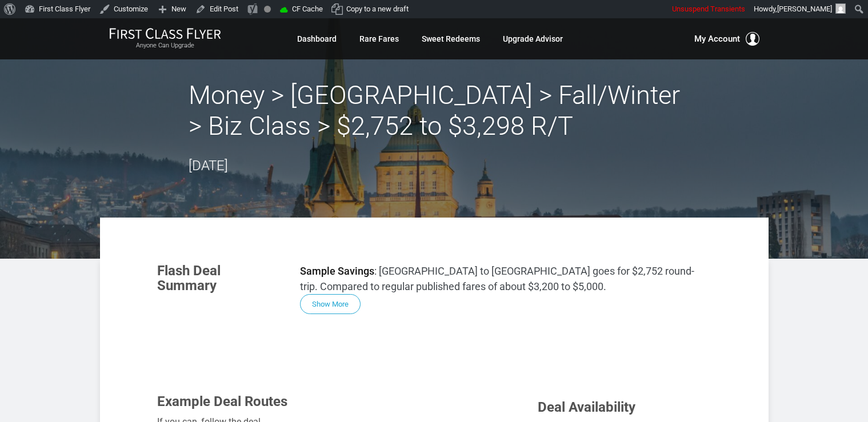 Image resolution: width=868 pixels, height=422 pixels. I want to click on small: Anyone Can Upgrade, so click(165, 45).